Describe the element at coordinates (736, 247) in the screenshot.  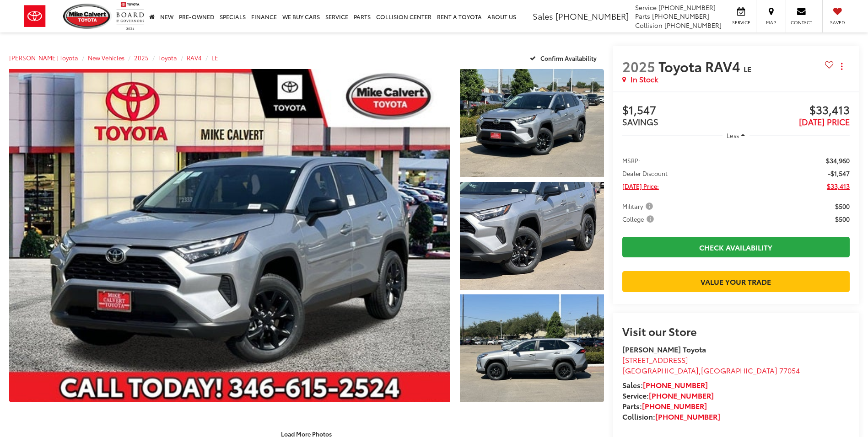
I see `a: Check Availability` at that location.